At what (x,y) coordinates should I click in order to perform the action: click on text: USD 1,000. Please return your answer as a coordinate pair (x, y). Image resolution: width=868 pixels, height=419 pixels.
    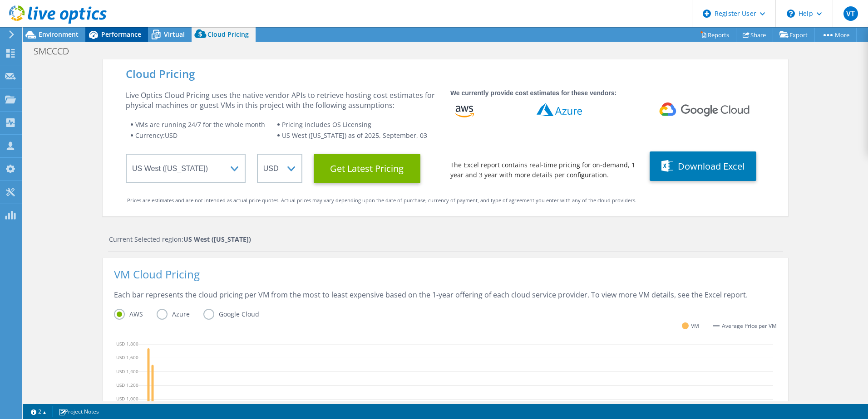
    Looking at the image, I should click on (127, 399).